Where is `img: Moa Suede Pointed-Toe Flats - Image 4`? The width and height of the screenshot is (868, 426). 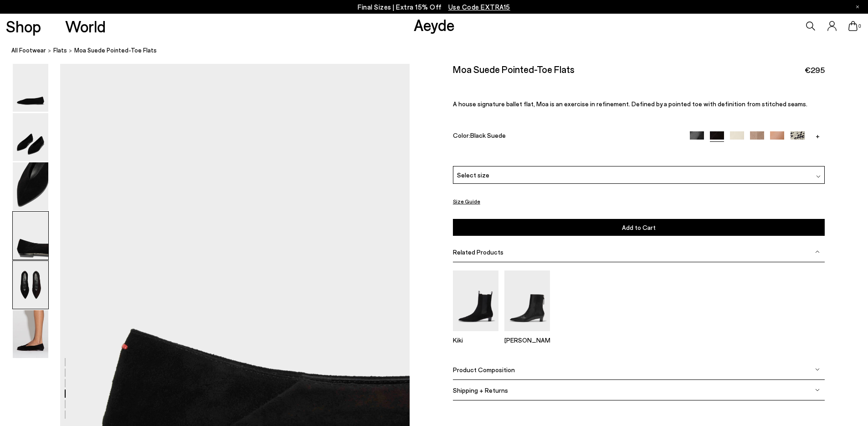 img: Moa Suede Pointed-Toe Flats - Image 4 is located at coordinates (30, 236).